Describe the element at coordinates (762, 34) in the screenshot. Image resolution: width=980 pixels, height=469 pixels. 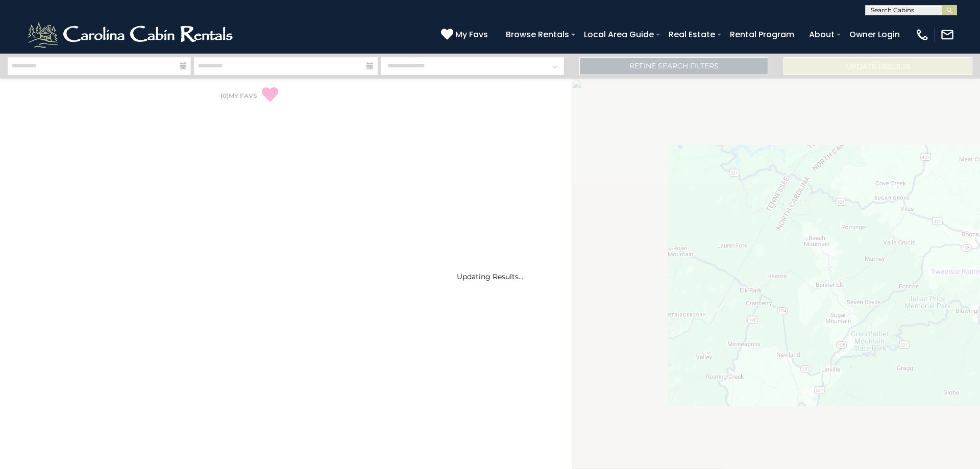
I see `a: Rental Program` at that location.